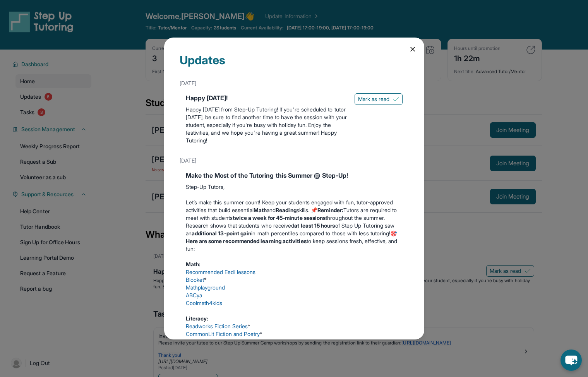 Image resolution: width=588 pixels, height=377 pixels. I want to click on a: Coolmath4kids, so click(204, 302).